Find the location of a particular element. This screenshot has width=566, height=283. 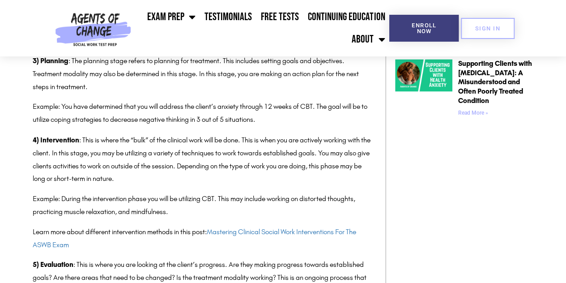

span: Enroll Now is located at coordinates (424, 28).